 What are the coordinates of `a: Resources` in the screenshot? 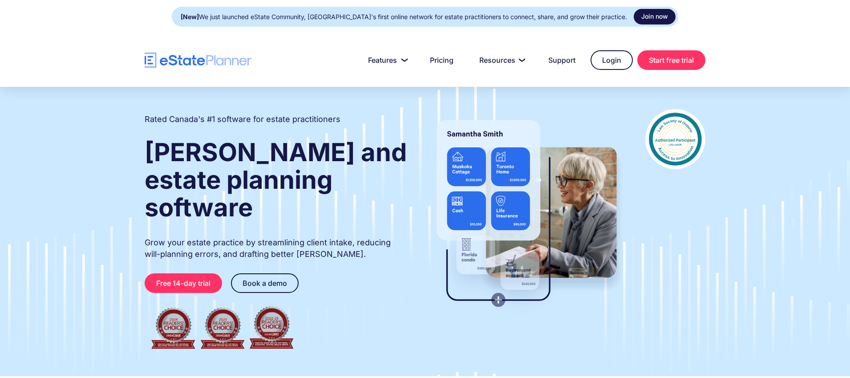 It's located at (501, 60).